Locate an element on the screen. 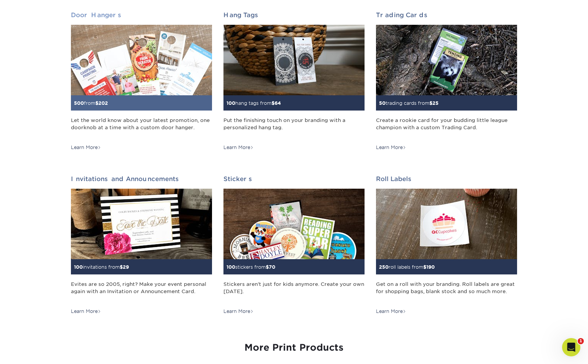  a: Hang Tags 100hang tags from$64 Put the finishing touch on your branding with a personalized hang ... is located at coordinates (294, 81).